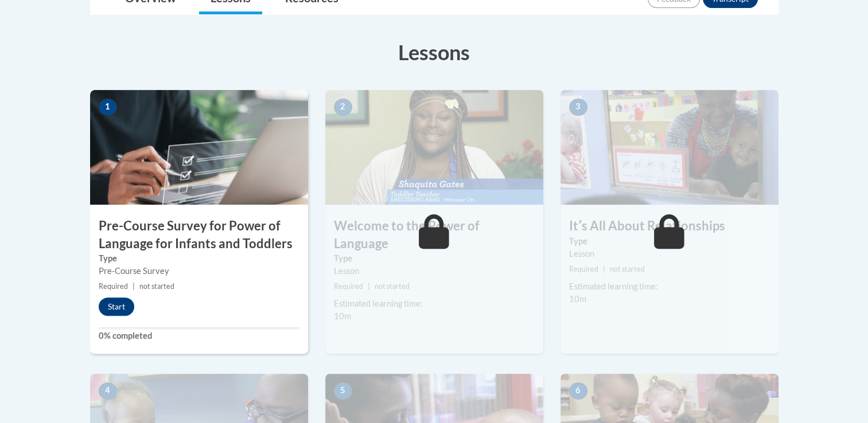  Describe the element at coordinates (199, 336) in the screenshot. I see `label: 0% completed` at that location.